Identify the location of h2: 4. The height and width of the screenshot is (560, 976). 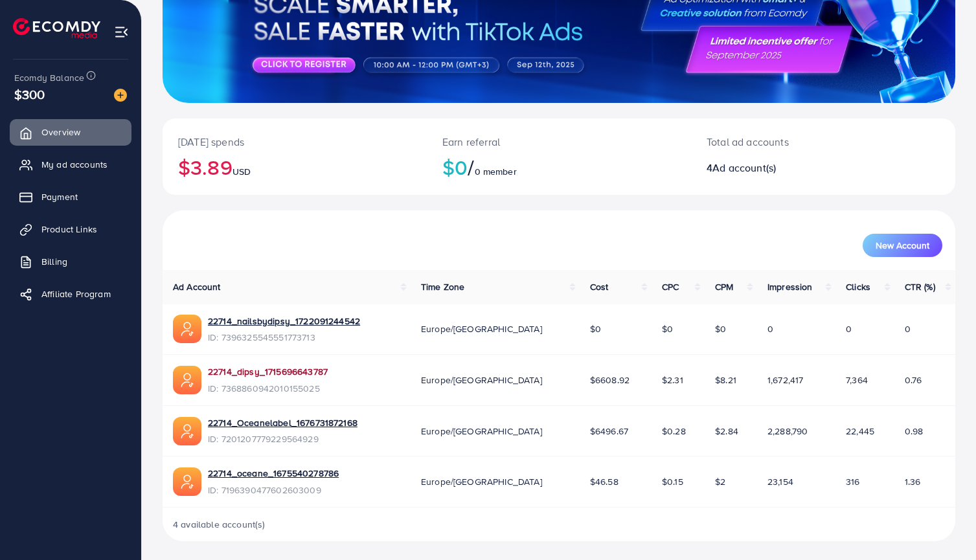
(790, 167).